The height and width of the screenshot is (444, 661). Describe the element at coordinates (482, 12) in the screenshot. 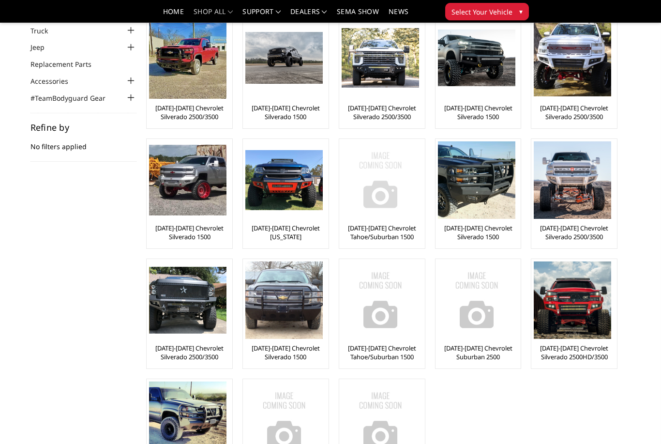

I see `span: Select Your Vehicle` at that location.